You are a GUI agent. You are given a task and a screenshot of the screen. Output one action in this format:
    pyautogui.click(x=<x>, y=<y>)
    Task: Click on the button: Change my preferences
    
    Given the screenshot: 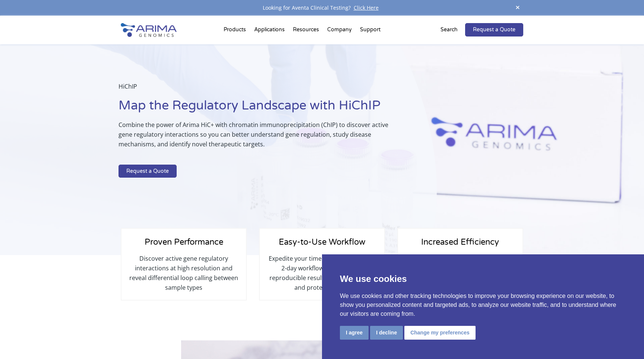 What is the action you would take?
    pyautogui.click(x=440, y=332)
    